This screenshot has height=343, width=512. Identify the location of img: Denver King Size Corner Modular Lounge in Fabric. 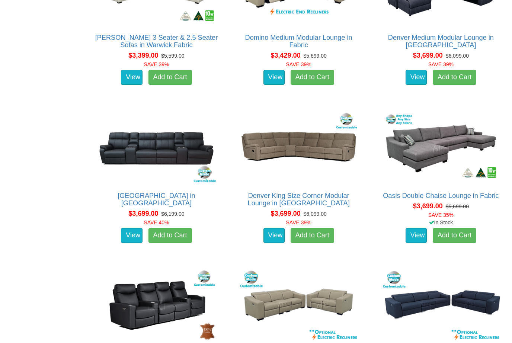
(299, 147).